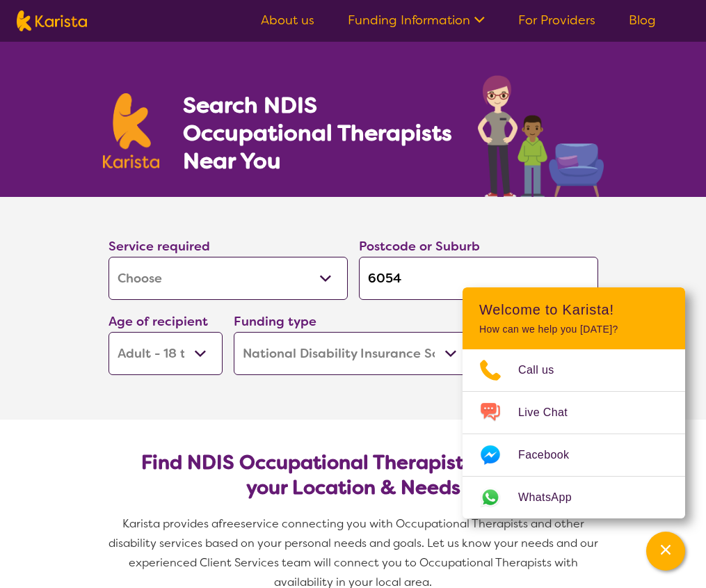  What do you see at coordinates (230, 523) in the screenshot?
I see `span: free` at bounding box center [230, 523].